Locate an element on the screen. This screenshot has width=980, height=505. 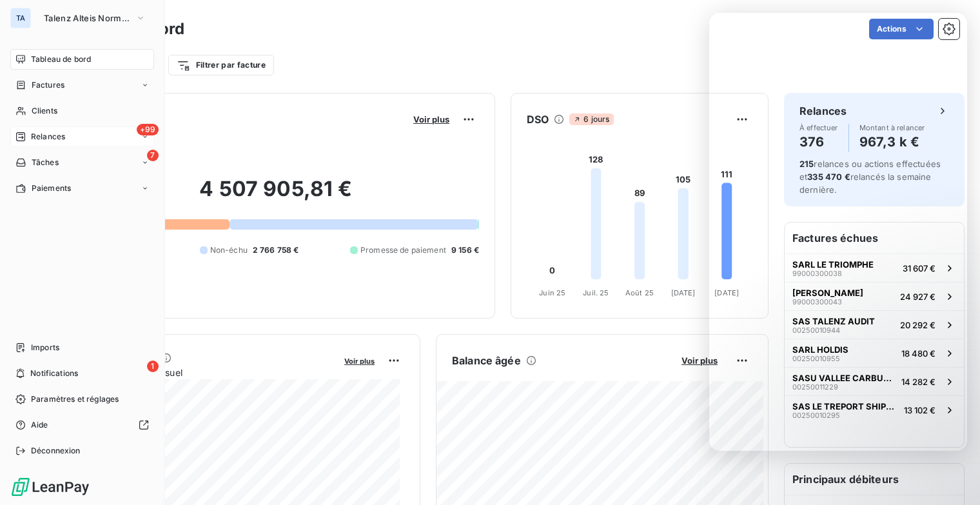
span: Paramètres et réglages is located at coordinates (74, 399).